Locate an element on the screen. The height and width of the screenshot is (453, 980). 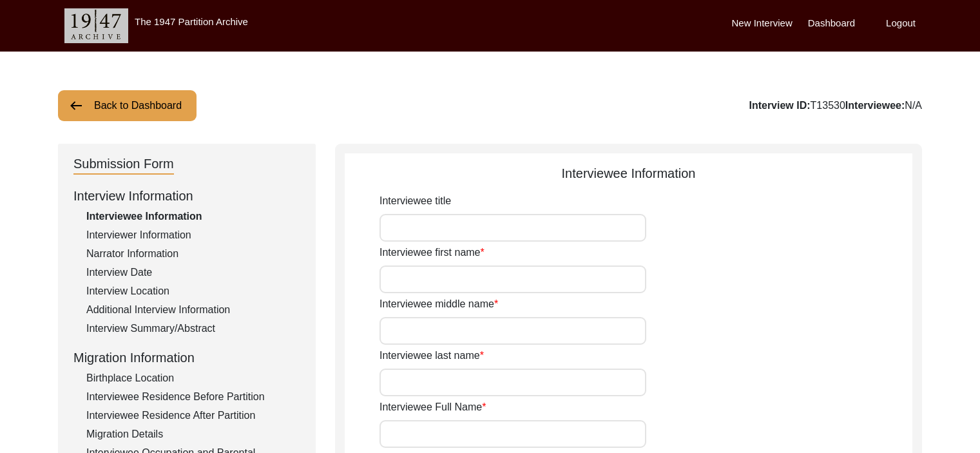
div: Interviewee Residence Before Partition is located at coordinates (193, 397).